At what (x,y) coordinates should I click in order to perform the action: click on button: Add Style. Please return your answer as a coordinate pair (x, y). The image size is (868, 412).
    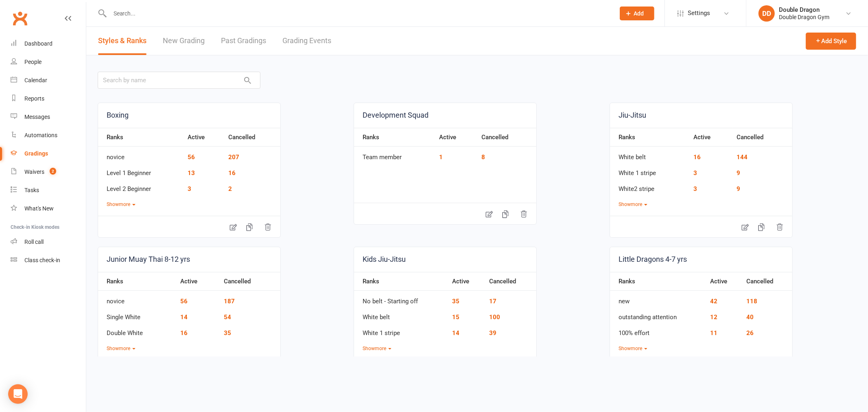
    Looking at the image, I should click on (831, 41).